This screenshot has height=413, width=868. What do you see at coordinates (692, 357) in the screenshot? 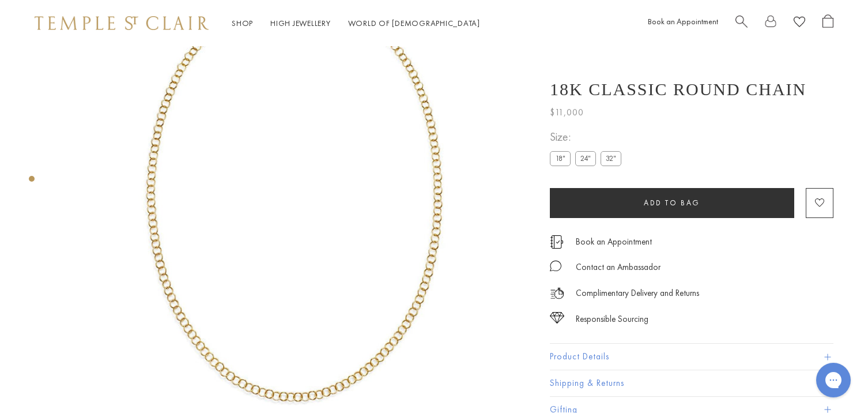
I see `button: Product Details` at bounding box center [692, 357].